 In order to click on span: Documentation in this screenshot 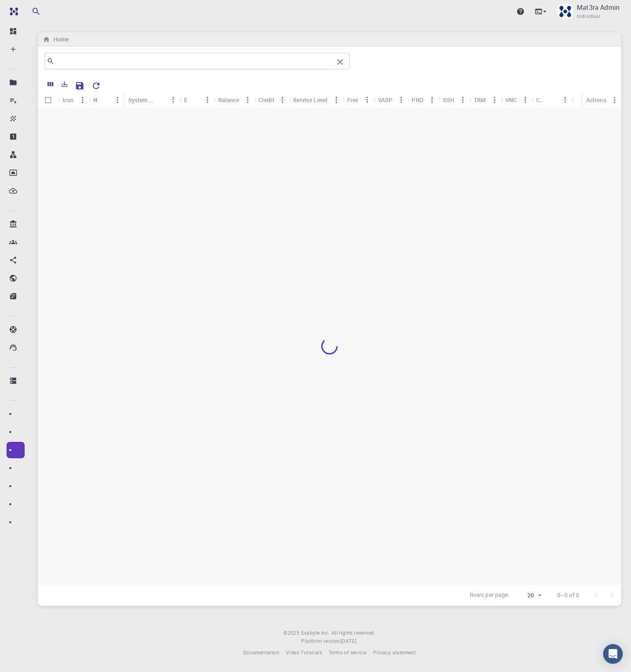, I will do `click(261, 652)`.